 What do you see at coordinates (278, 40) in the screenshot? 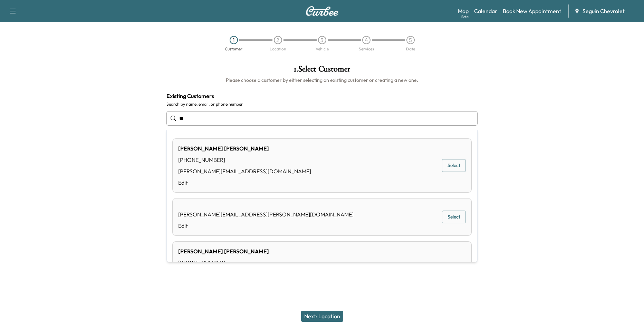
I see `div: 2` at bounding box center [278, 40].